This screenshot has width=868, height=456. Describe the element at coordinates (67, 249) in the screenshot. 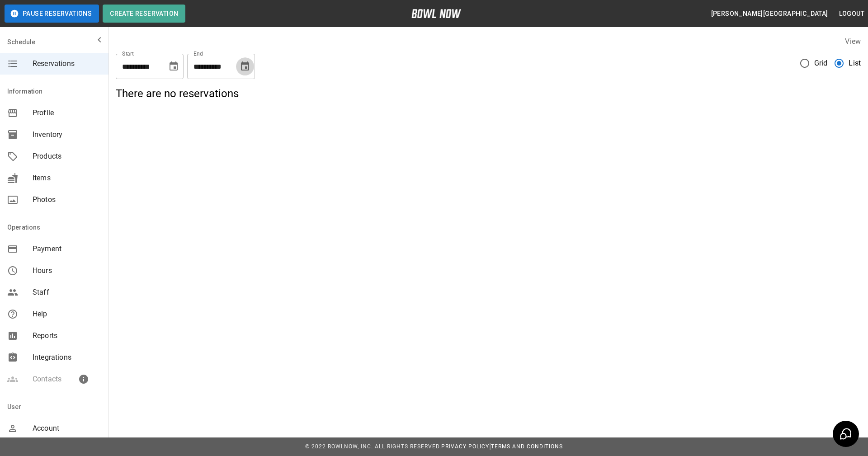

I see `span: Payment` at that location.